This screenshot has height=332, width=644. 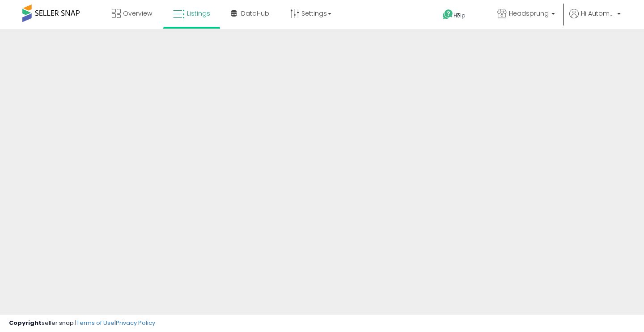 What do you see at coordinates (529, 13) in the screenshot?
I see `span: Headsprung` at bounding box center [529, 13].